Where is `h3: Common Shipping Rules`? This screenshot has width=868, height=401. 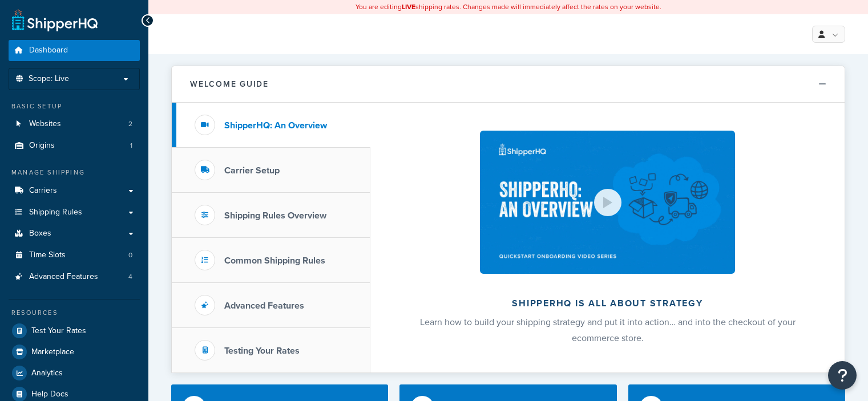
h3: Common Shipping Rules is located at coordinates (274, 261).